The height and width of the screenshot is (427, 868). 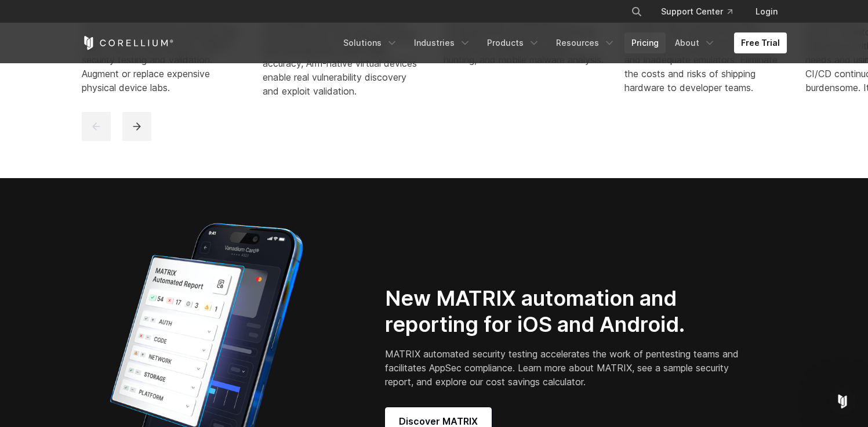 What do you see at coordinates (766, 11) in the screenshot?
I see `a: Login` at bounding box center [766, 11].